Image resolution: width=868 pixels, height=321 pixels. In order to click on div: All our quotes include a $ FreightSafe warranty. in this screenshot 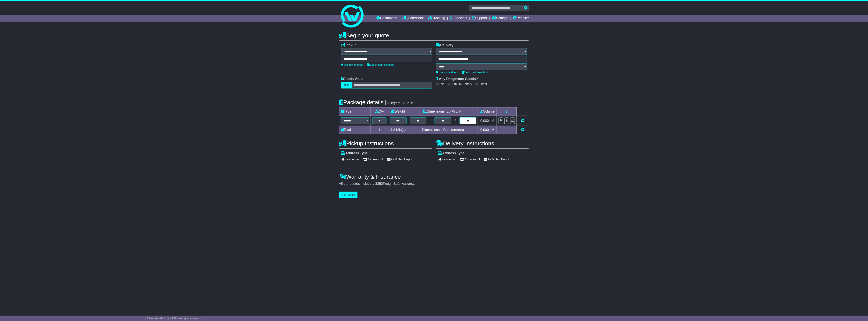, I will do `click(434, 183)`.